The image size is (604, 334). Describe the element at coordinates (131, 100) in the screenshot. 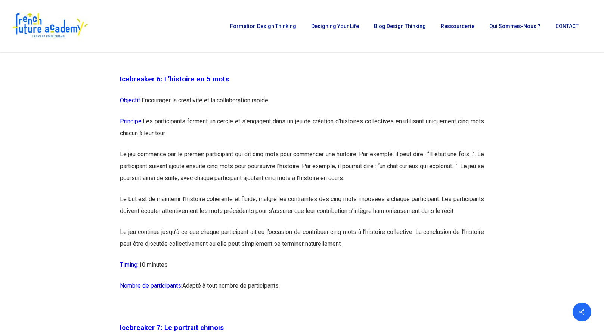

I see `span: Objectif:` at that location.